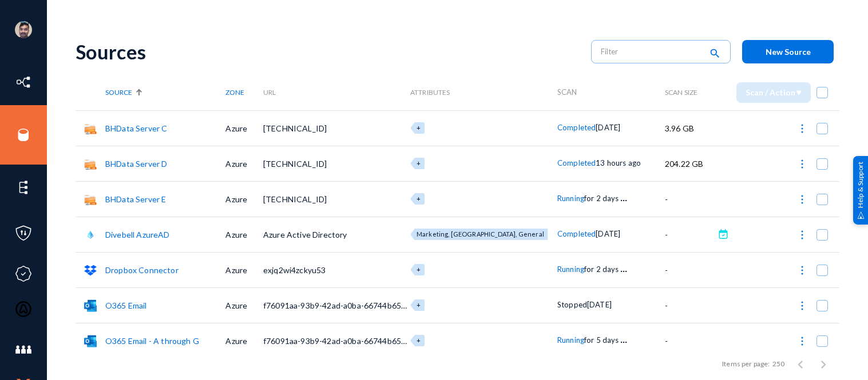 The image size is (868, 380). I want to click on td: 204.22 GB, so click(689, 164).